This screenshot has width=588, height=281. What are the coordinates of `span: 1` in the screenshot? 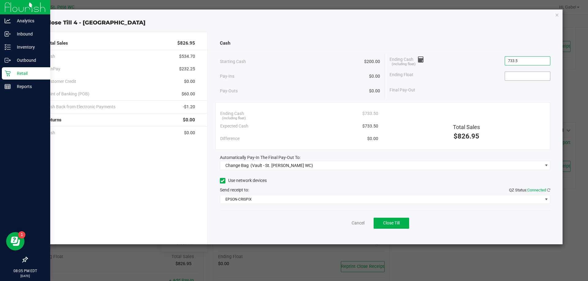 It's located at (4, 3).